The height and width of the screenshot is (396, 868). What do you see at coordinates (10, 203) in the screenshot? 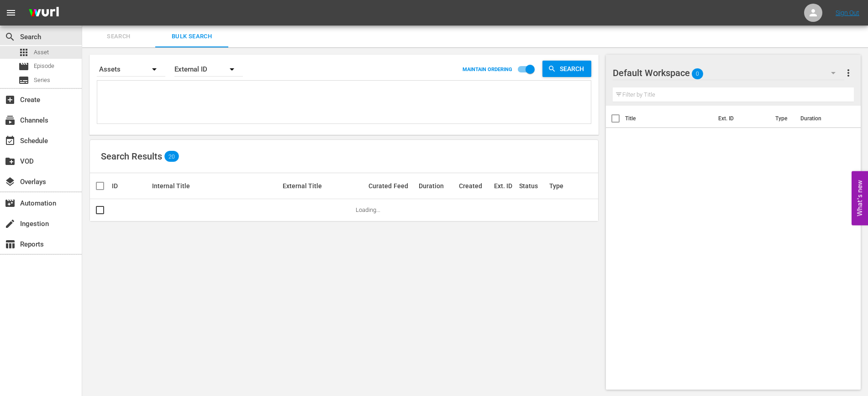
I see `span: Automation` at bounding box center [10, 203].